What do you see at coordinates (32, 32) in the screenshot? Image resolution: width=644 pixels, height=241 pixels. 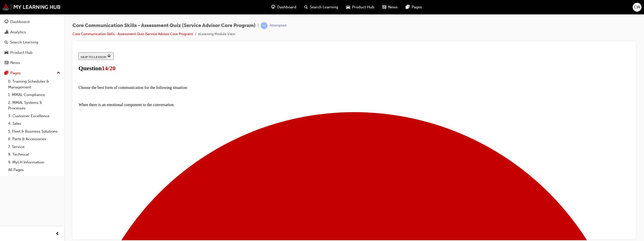 I see `a: Analytics` at bounding box center [32, 32].